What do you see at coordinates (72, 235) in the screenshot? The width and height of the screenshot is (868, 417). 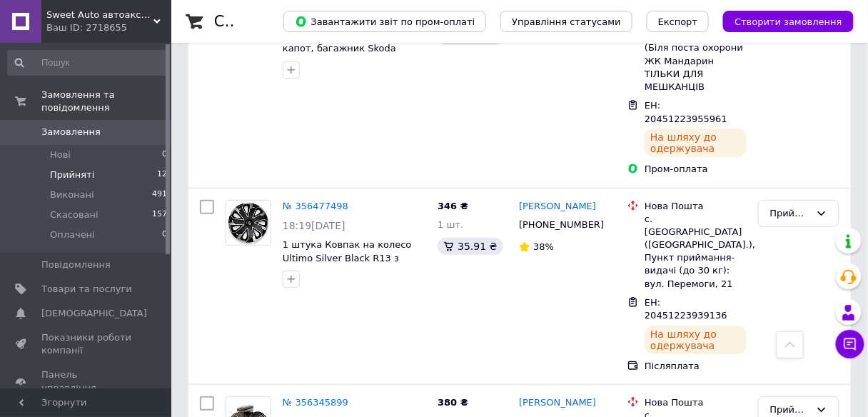 I see `span: Оплачені` at bounding box center [72, 235].